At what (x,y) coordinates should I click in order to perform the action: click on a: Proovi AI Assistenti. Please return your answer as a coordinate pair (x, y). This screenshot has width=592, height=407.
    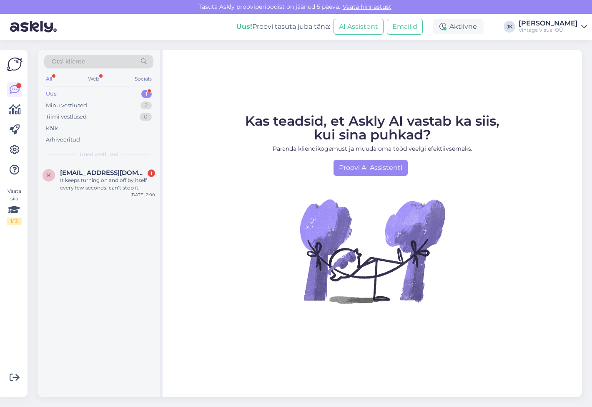
    Looking at the image, I should click on (371, 168).